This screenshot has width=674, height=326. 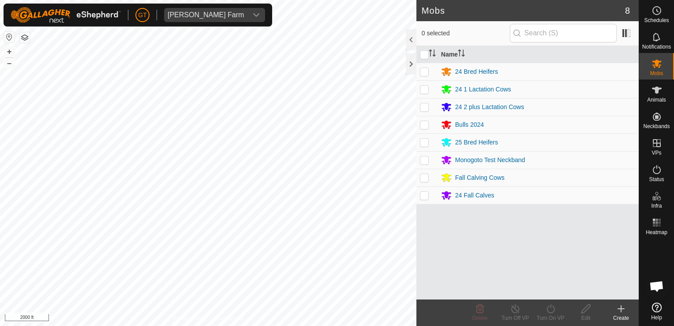 I want to click on span: Help, so click(x=657, y=317).